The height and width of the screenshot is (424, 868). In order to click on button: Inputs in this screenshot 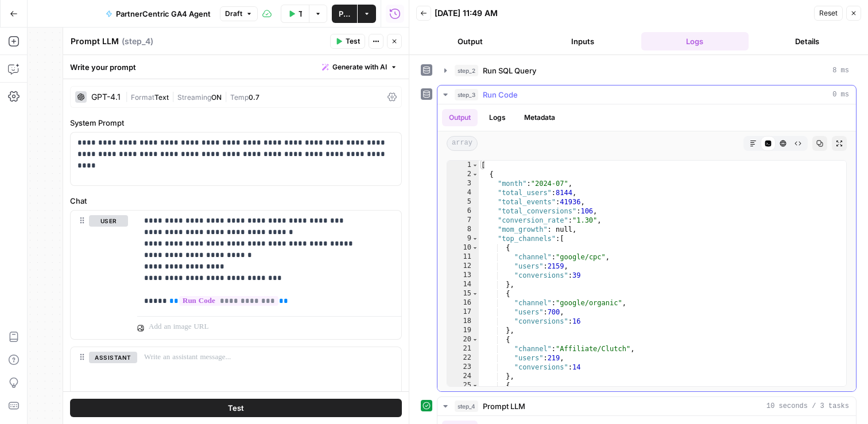, I will do `click(583, 42)`.